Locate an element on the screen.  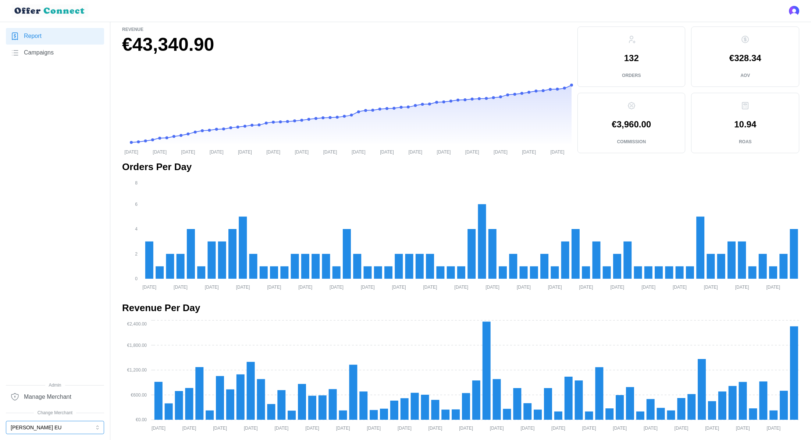
tspan: 0 is located at coordinates (136, 278).